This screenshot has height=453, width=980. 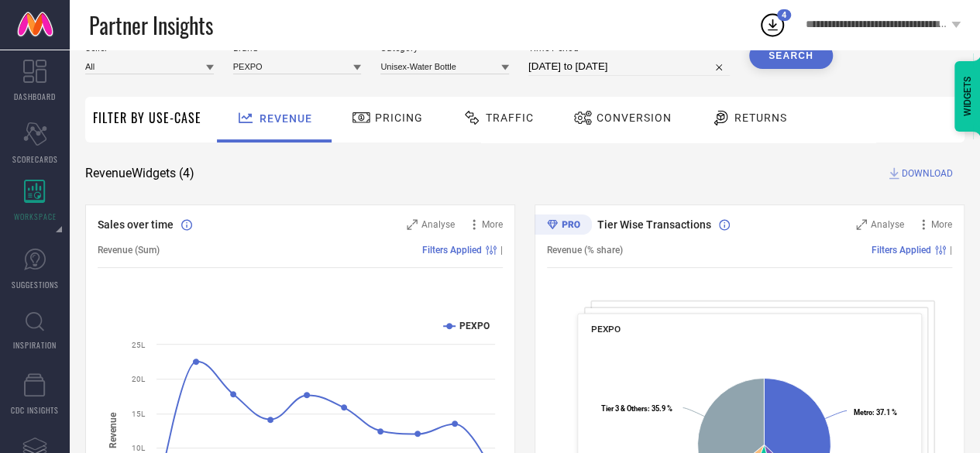 I want to click on span: SUGGESTIONS, so click(x=35, y=284).